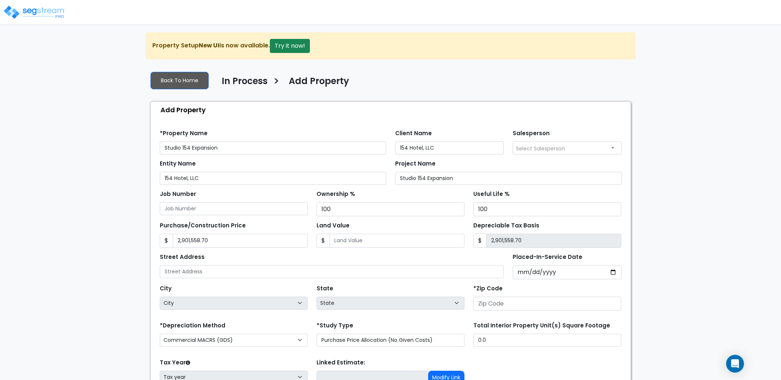 Image resolution: width=781 pixels, height=380 pixels. What do you see at coordinates (203, 226) in the screenshot?
I see `label: Purchase/Construction Price` at bounding box center [203, 226].